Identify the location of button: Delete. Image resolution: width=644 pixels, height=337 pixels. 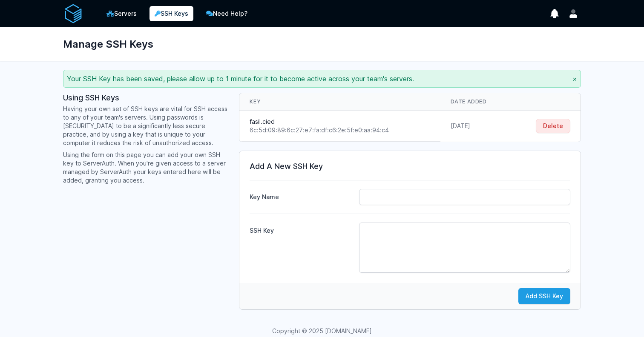
(553, 126).